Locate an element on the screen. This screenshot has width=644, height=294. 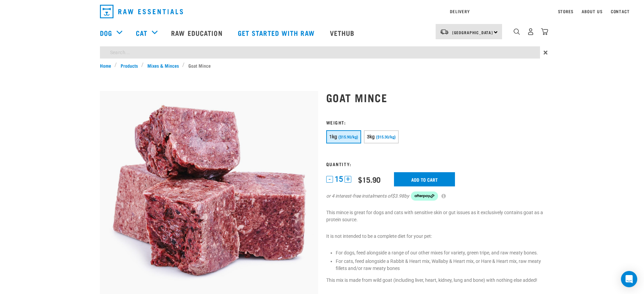
button: 1kg ($15.90/kg) is located at coordinates (343, 137).